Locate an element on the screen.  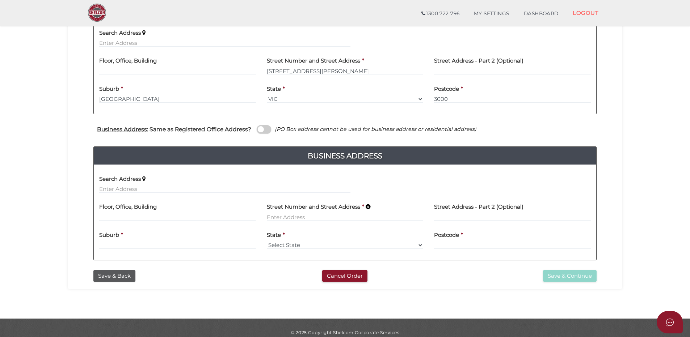
a: 1300 722 796 is located at coordinates (440, 14).